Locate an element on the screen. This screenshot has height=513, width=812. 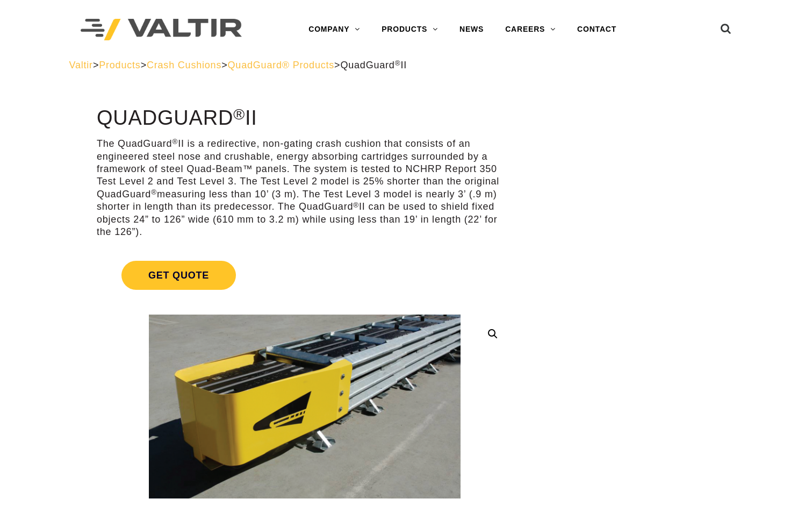
h1: QuadGuard II is located at coordinates (304, 118).